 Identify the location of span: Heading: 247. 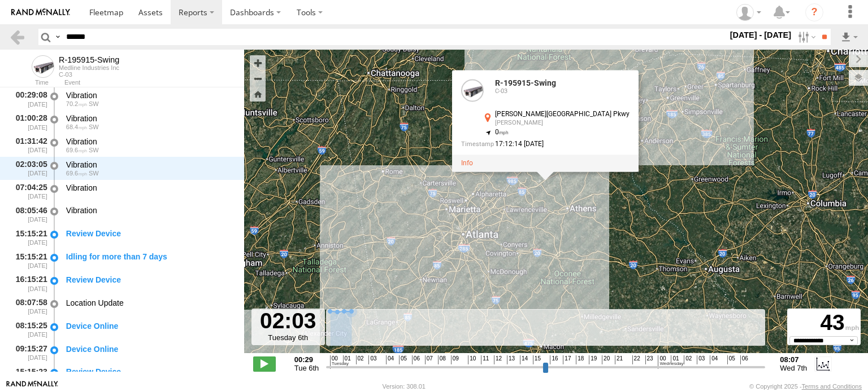
(94, 150).